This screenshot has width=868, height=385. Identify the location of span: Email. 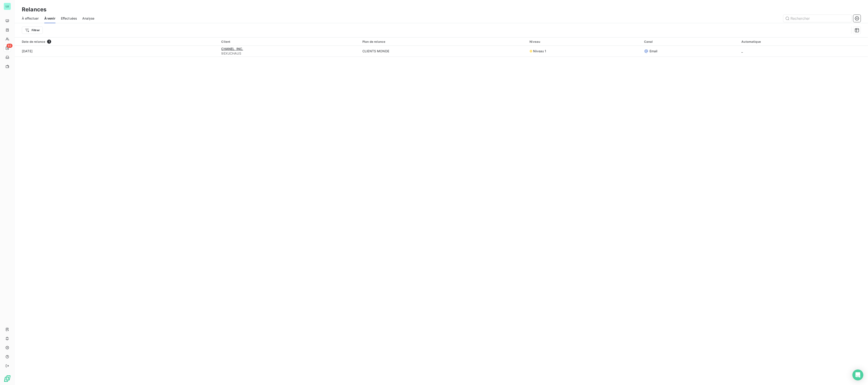
(654, 51).